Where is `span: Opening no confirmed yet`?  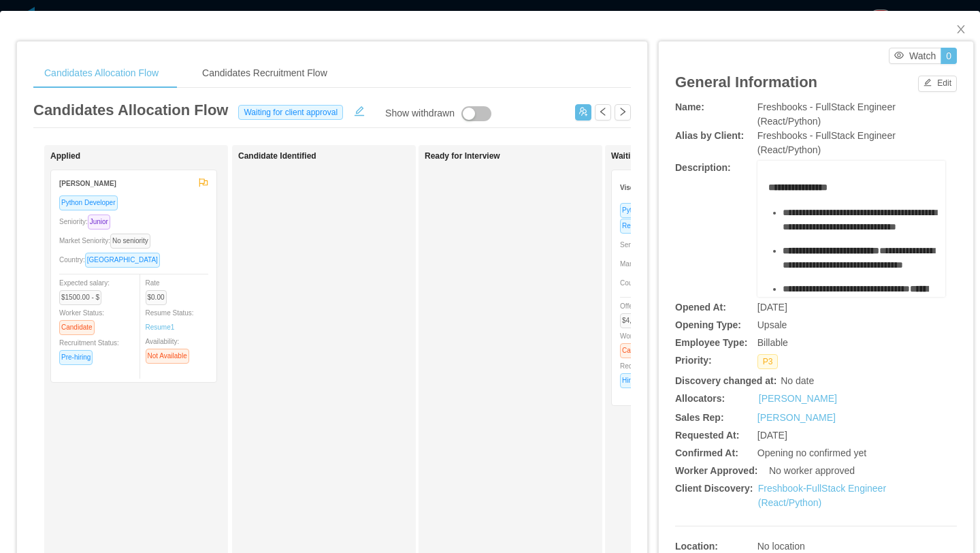 span: Opening no confirmed yet is located at coordinates (812, 453).